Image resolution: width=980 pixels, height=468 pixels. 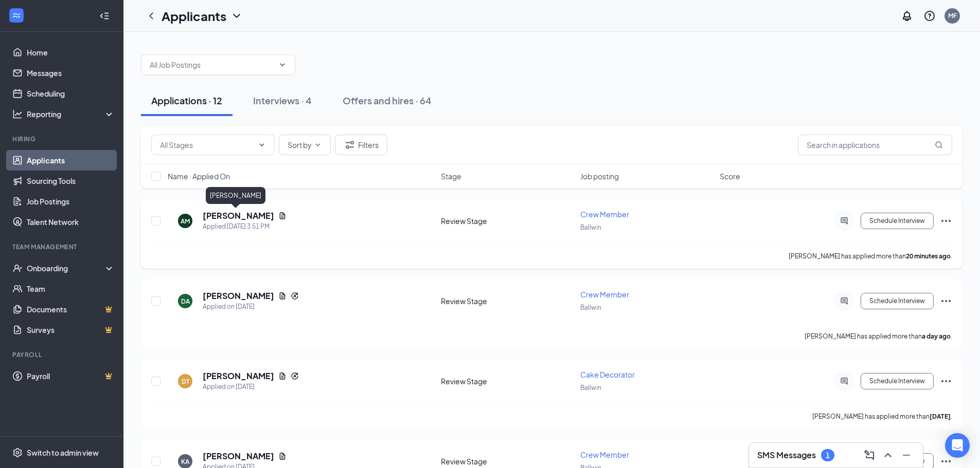 What do you see at coordinates (187, 100) in the screenshot?
I see `div: Applications · 12` at bounding box center [187, 100].